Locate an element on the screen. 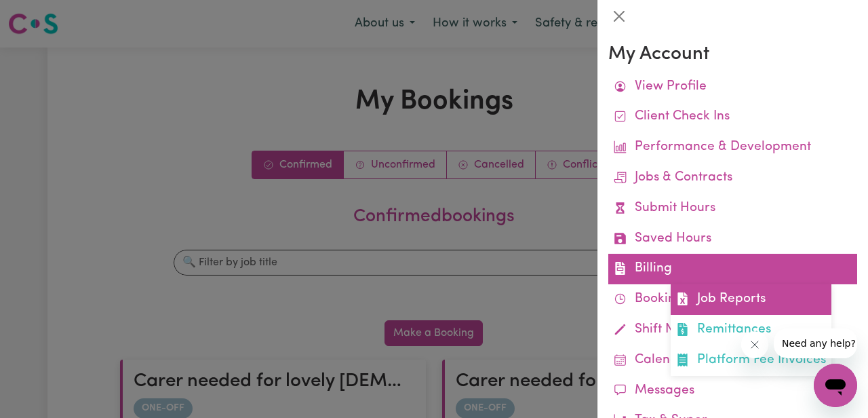  h3: My Account is located at coordinates (733, 55).